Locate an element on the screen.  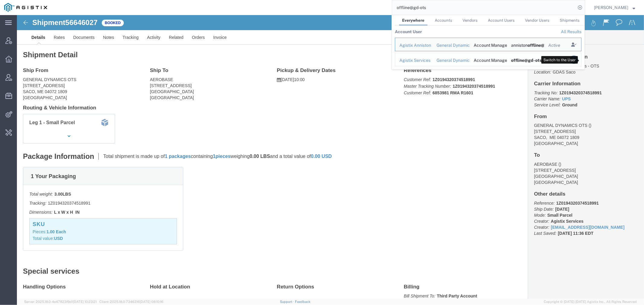
div: annistonoffline@gd-ots.com is located at coordinates (526, 45).